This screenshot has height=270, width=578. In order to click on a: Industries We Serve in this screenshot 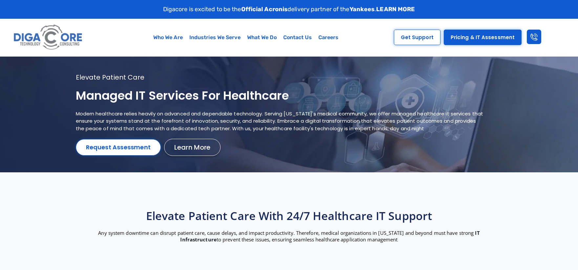, I will do `click(215, 37)`.